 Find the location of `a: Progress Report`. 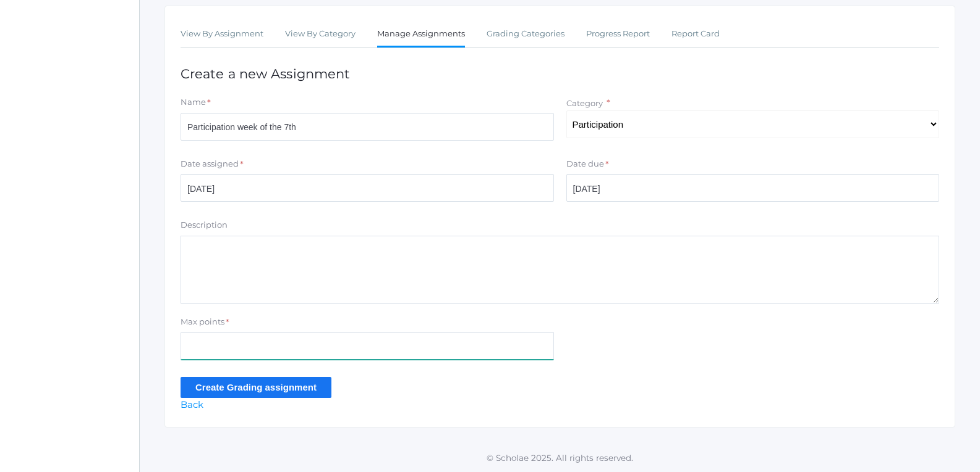

a: Progress Report is located at coordinates (617, 34).